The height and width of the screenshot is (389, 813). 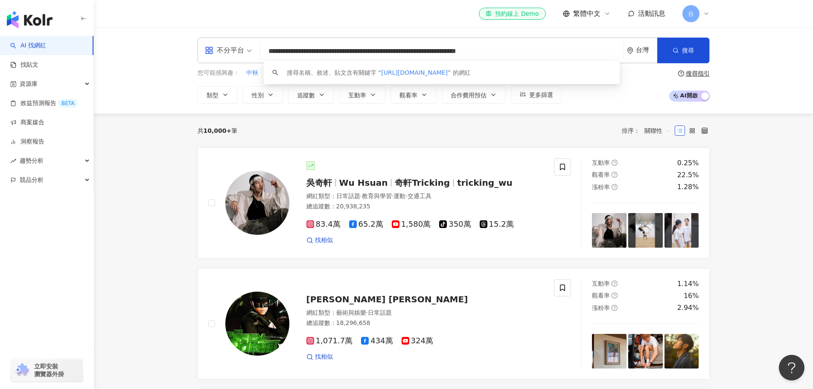 What do you see at coordinates (688, 175) in the screenshot?
I see `div: 22.5%` at bounding box center [688, 175].